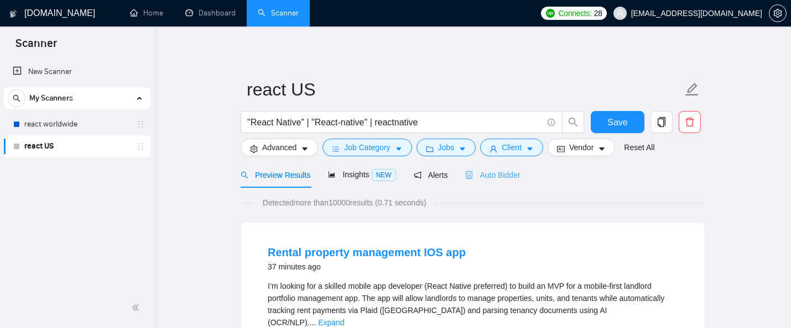 This screenshot has width=791, height=328. Describe the element at coordinates (550, 13) in the screenshot. I see `img: upwork-logo.png` at that location.